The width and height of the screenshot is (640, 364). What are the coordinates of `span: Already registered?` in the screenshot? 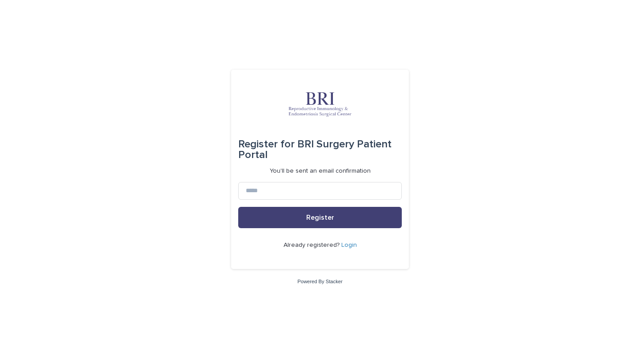 It's located at (312, 245).